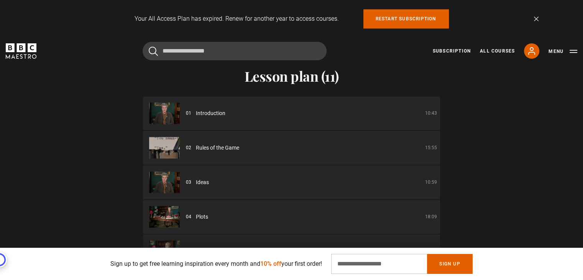 The image size is (583, 280). Describe the element at coordinates (406, 19) in the screenshot. I see `a: Restart subscription` at that location.